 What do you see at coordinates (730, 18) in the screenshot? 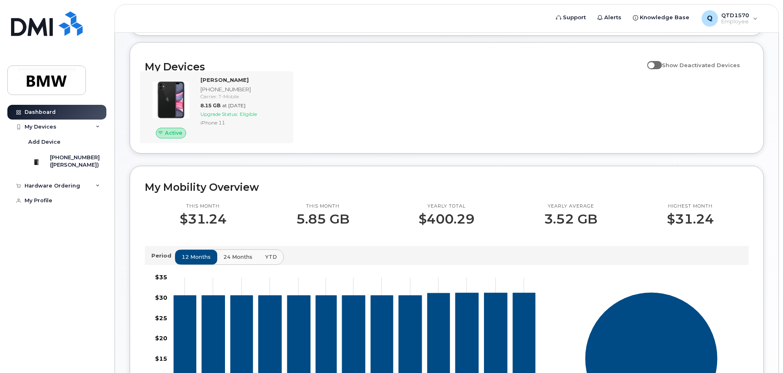
I see `div: QTD1570` at bounding box center [730, 18].